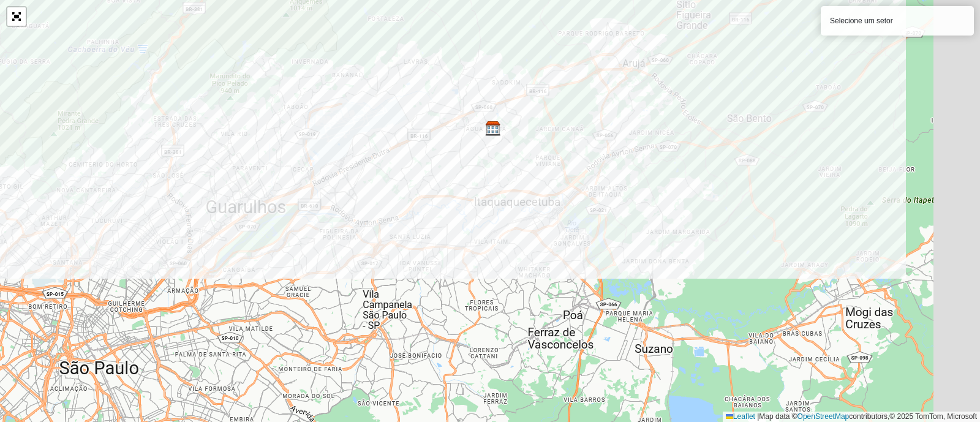 The width and height of the screenshot is (980, 422). I want to click on a: OpenStreetMap, so click(823, 416).